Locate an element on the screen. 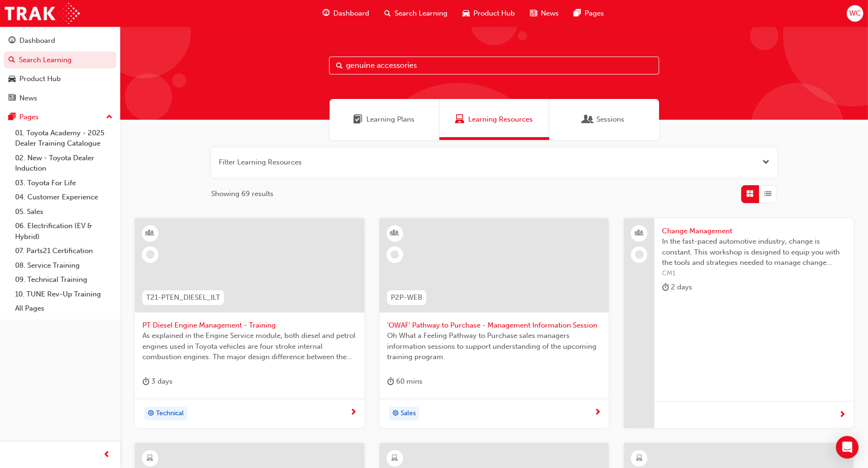  span: List is located at coordinates (769, 194).